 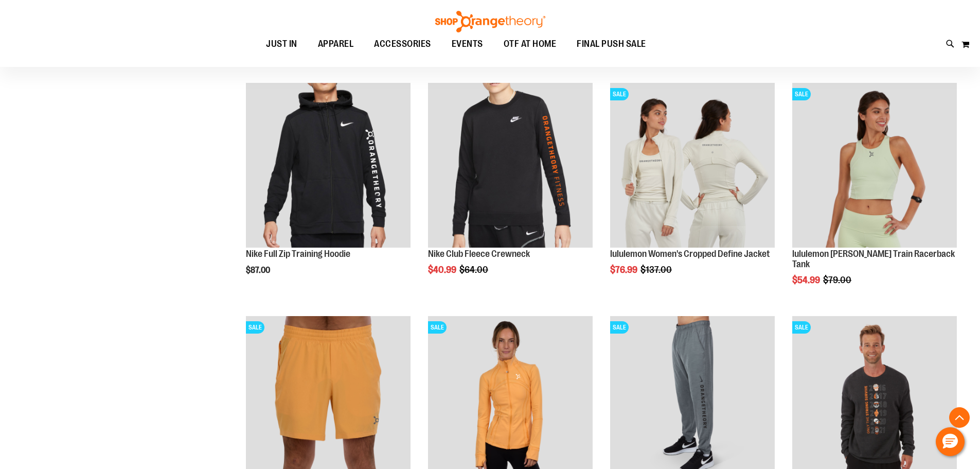 What do you see at coordinates (692, 166) in the screenshot?
I see `img: Product image for lululemon Define Jacket Cropped` at bounding box center [692, 166].